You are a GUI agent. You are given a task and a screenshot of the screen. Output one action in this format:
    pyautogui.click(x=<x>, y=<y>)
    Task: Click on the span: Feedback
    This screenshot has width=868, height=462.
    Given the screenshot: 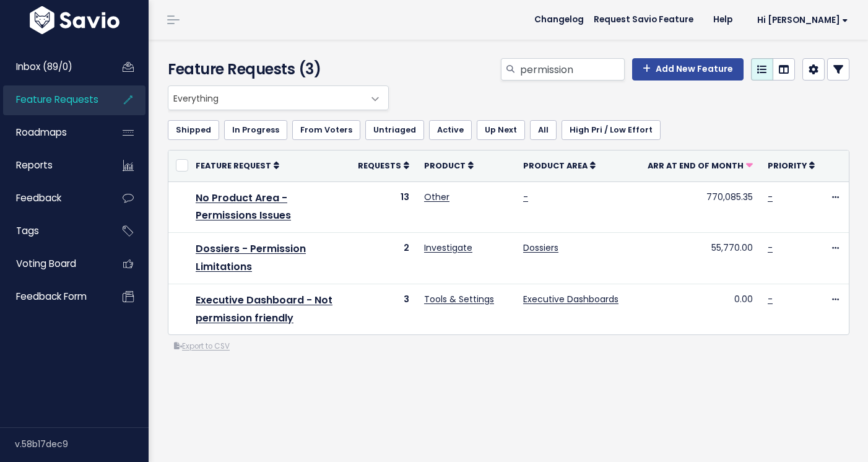 What is the action you would take?
    pyautogui.click(x=38, y=197)
    